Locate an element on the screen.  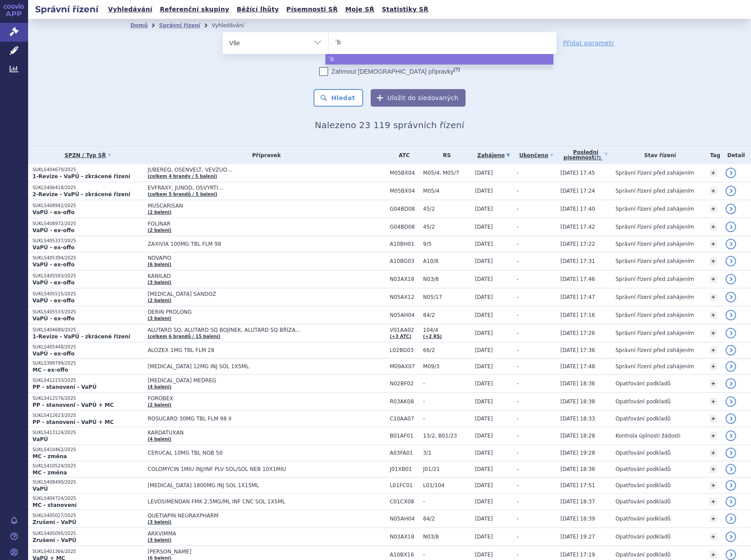
span: KANILAD is located at coordinates (257, 276).